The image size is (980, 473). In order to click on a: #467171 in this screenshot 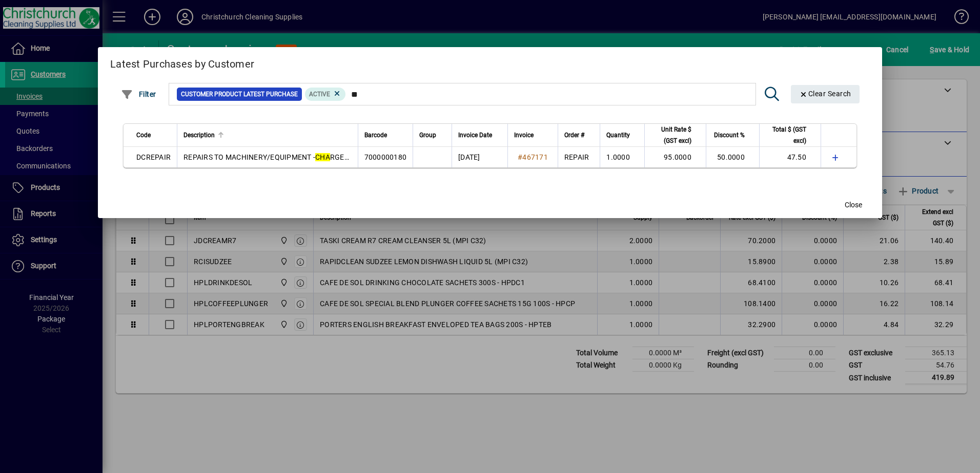, I will do `click(532, 157)`.